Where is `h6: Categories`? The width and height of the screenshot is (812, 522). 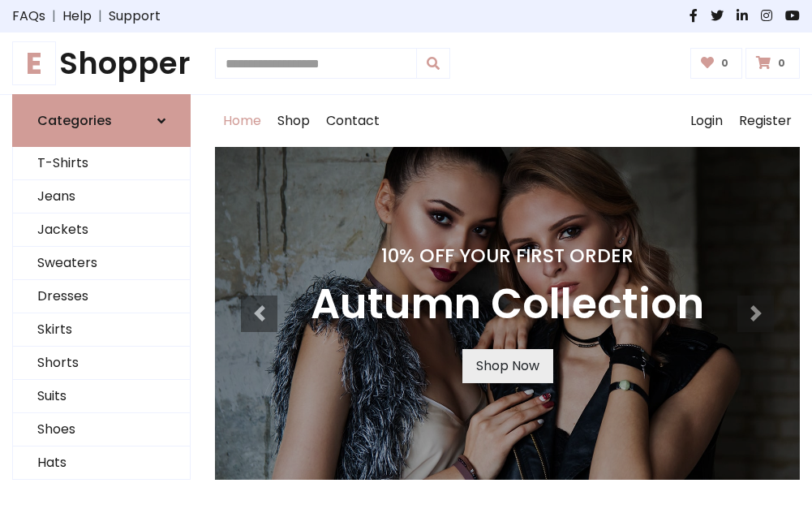
h6: Categories is located at coordinates (75, 120).